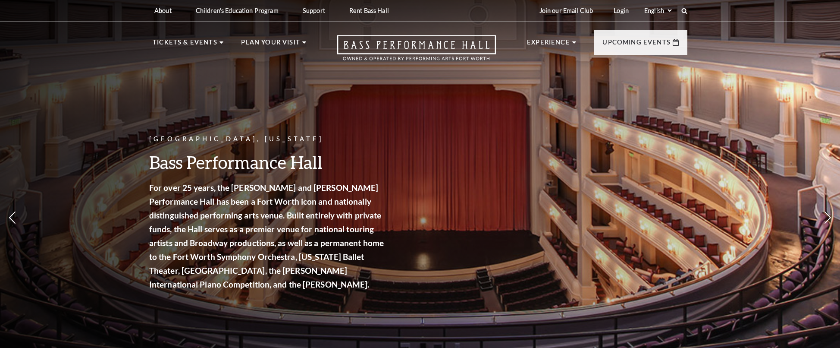  What do you see at coordinates (163, 10) in the screenshot?
I see `p: About` at bounding box center [163, 10].